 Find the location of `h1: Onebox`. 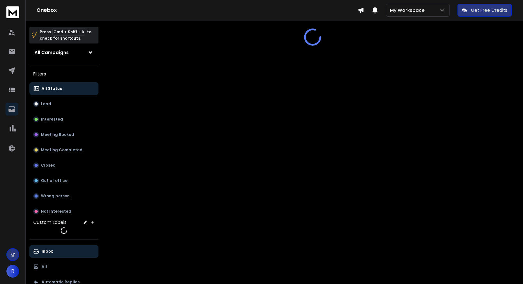

h1: Onebox is located at coordinates (197, 10).